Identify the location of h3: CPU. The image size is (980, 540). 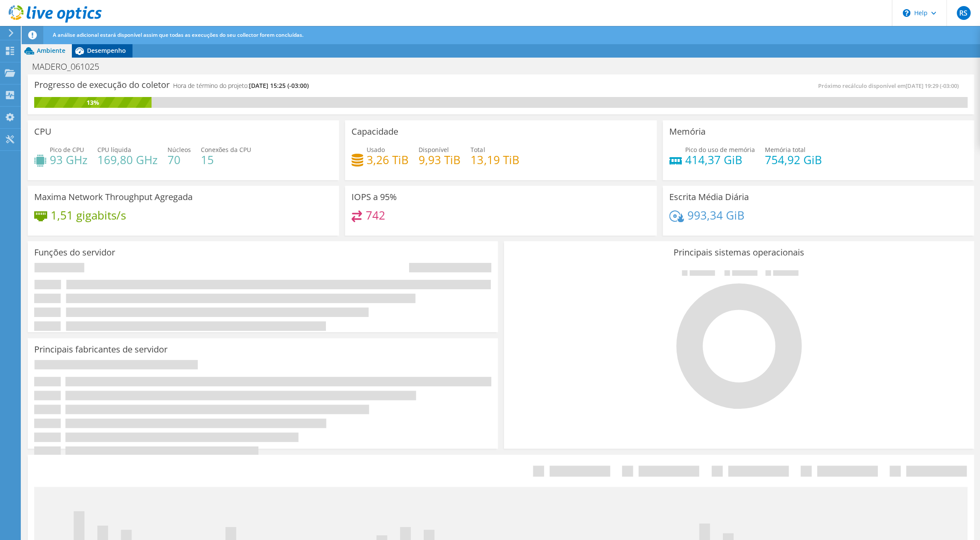
(43, 131).